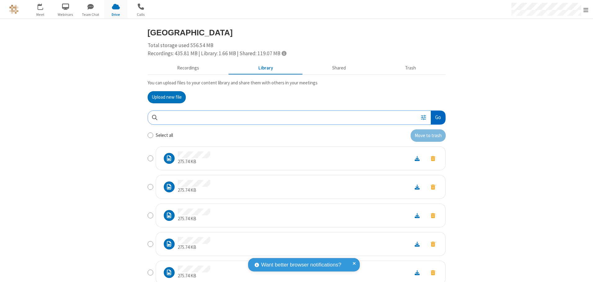 The height and width of the screenshot is (282, 593). I want to click on img: QA Selenium DO NOT DELETE OR CHANGE, so click(14, 9).